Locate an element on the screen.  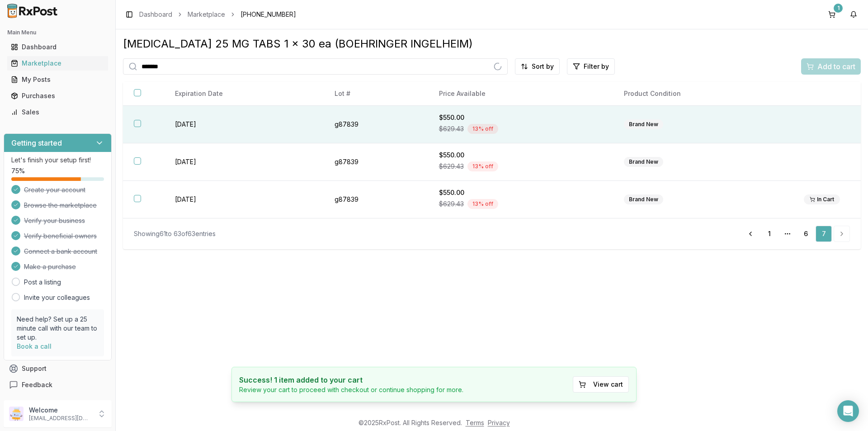
button: Sort by is located at coordinates (537, 67).